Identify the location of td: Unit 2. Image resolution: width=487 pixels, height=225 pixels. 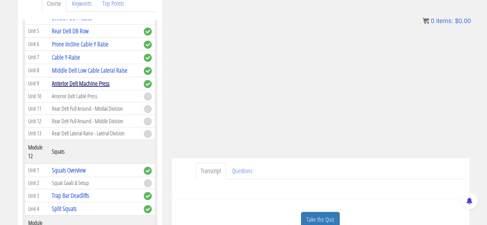
(37, 183).